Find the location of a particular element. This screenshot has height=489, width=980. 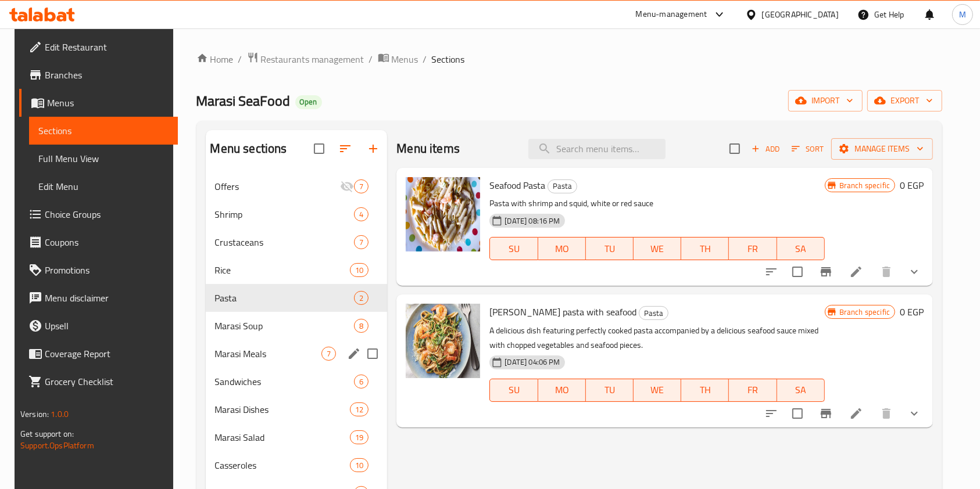

div: Marasi Meals7edit is located at coordinates (296, 354).